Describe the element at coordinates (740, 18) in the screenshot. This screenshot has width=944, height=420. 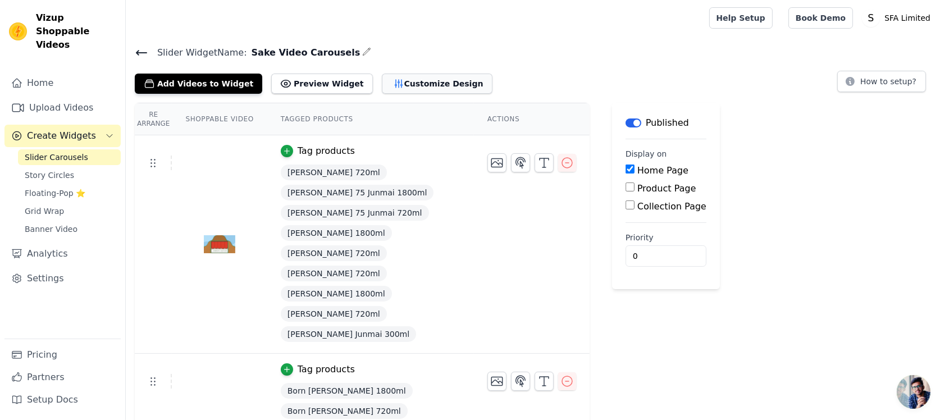
I see `a: Help Setup` at that location.